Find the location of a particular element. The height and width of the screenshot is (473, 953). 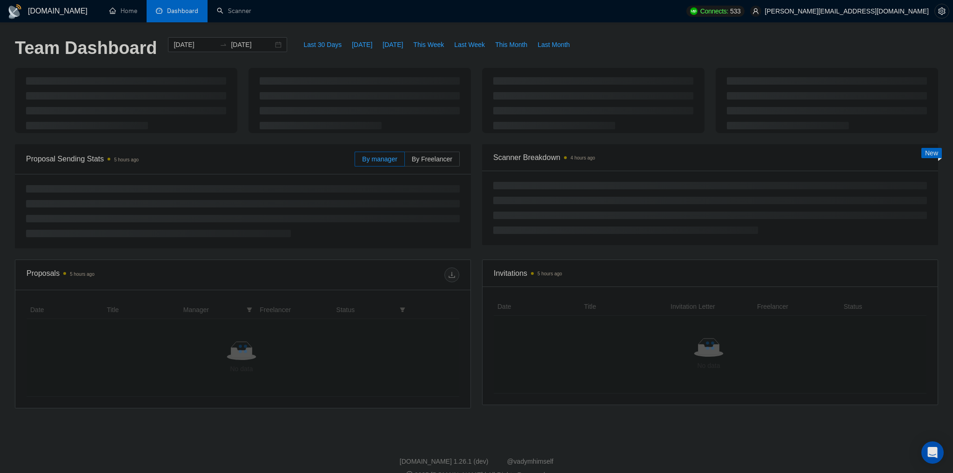

img: upwork-logo.png is located at coordinates (694, 11).